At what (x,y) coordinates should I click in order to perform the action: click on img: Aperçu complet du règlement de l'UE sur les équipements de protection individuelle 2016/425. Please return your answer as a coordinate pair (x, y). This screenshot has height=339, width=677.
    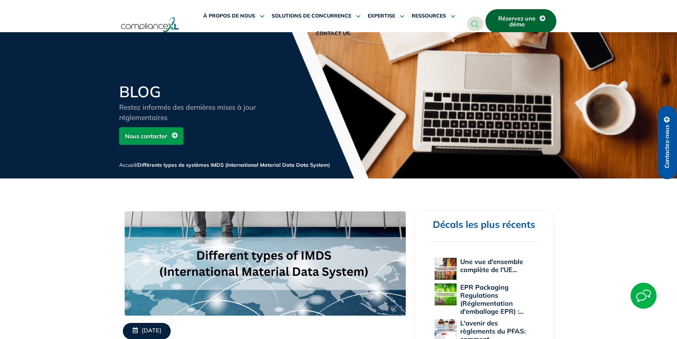
    Looking at the image, I should click on (446, 269).